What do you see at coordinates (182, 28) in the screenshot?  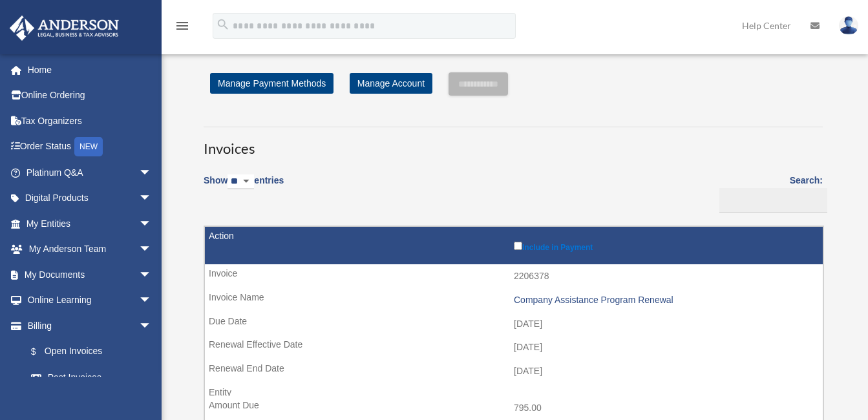 I see `a: menu` at bounding box center [182, 28].